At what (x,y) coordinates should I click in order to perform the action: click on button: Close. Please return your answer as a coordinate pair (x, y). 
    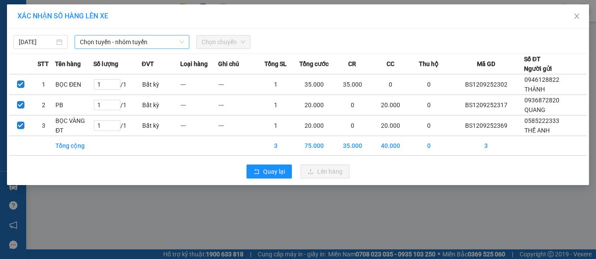
    Looking at the image, I should click on (577, 17).